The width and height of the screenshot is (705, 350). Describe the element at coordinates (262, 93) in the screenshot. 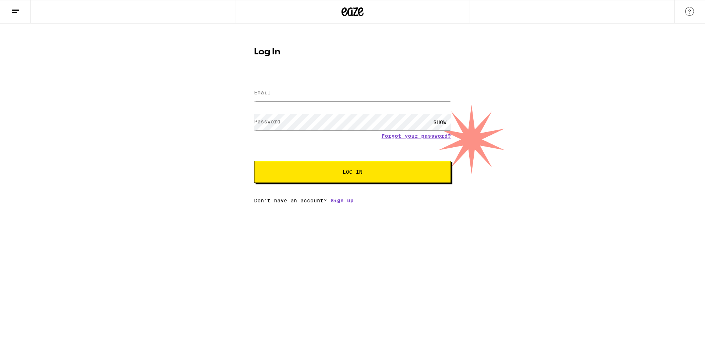

I see `label: Email` at that location.